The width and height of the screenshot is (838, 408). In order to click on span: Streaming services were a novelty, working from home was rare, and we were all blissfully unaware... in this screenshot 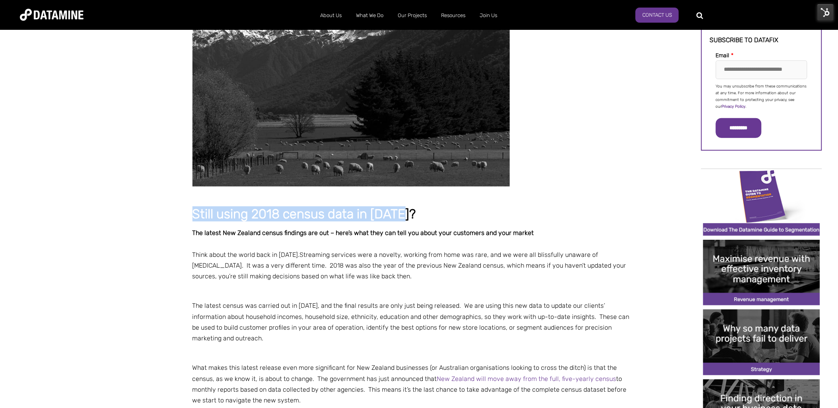, I will do `click(409, 265)`.